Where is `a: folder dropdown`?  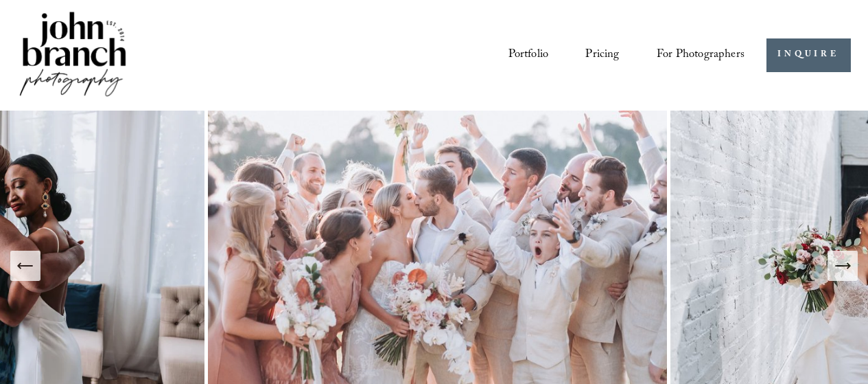 a: folder dropdown is located at coordinates (700, 55).